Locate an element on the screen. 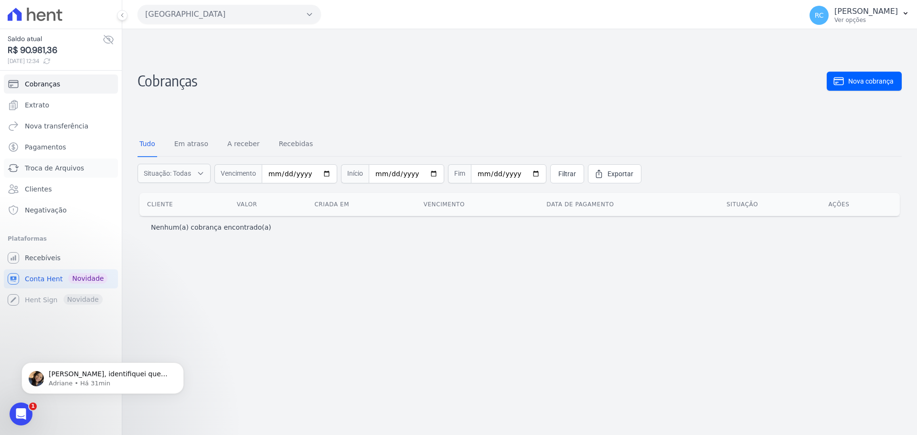 The image size is (917, 435). a: Filtrar is located at coordinates (567, 174).